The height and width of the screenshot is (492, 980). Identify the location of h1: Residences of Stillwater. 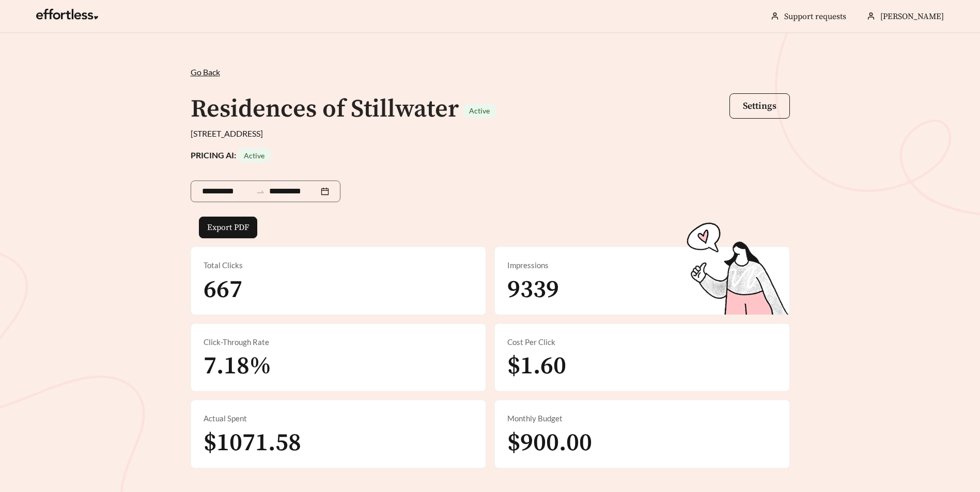
(325, 109).